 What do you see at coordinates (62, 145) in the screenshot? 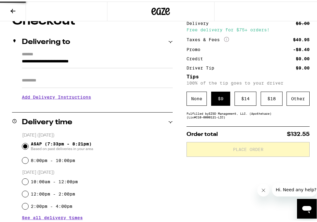
I see `span: ASAP (7:33pm - 8:21pm)` at bounding box center [62, 145].